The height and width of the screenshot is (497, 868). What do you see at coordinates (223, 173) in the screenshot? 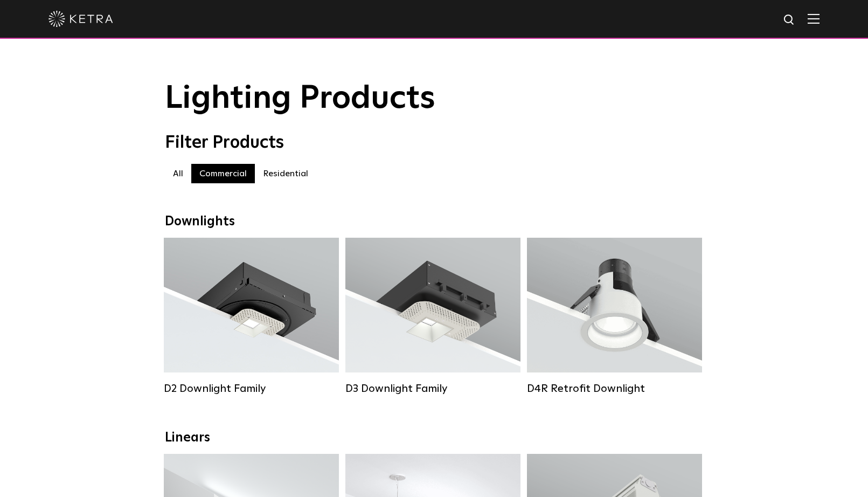
I see `label: Commercial` at bounding box center [223, 173].